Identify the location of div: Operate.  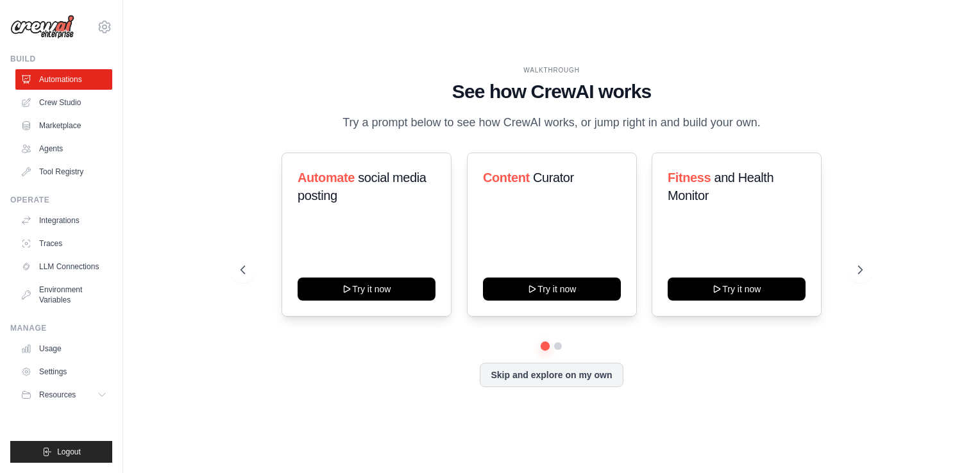
(61, 200).